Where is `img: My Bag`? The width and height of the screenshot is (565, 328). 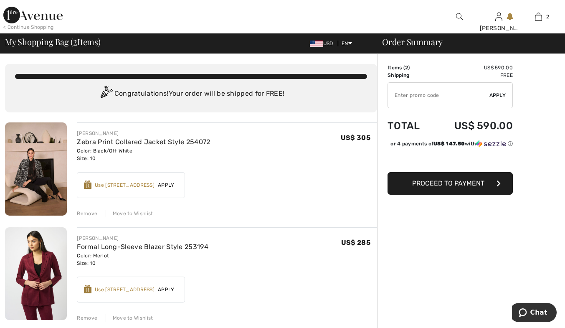
img: My Bag is located at coordinates (538, 17).